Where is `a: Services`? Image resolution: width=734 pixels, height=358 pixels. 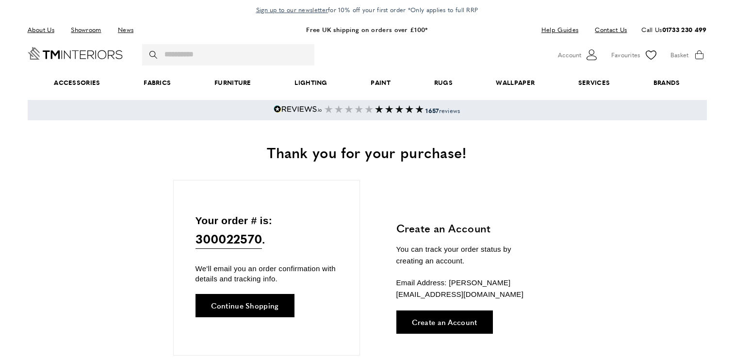 a: Services is located at coordinates (594, 82).